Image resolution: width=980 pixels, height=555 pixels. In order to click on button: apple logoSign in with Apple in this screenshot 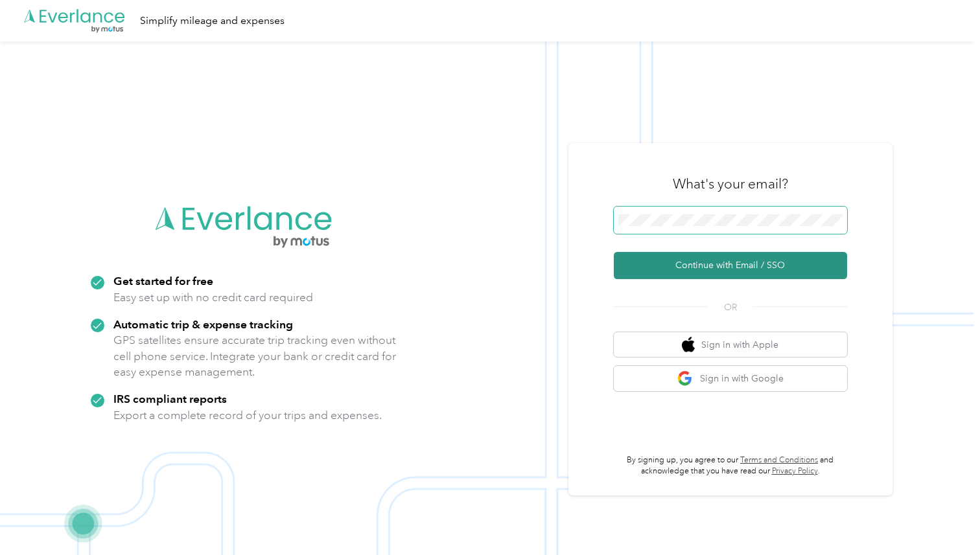, I will do `click(730, 344)`.